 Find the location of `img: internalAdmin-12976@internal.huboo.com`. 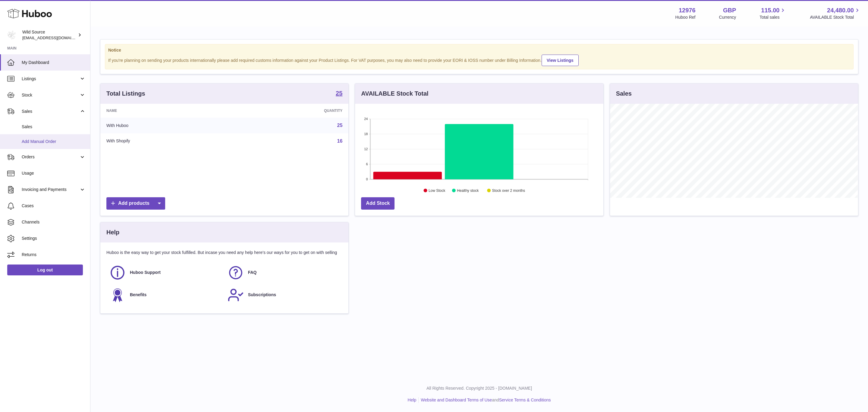

img: internalAdmin-12976@internal.huboo.com is located at coordinates (12, 35).